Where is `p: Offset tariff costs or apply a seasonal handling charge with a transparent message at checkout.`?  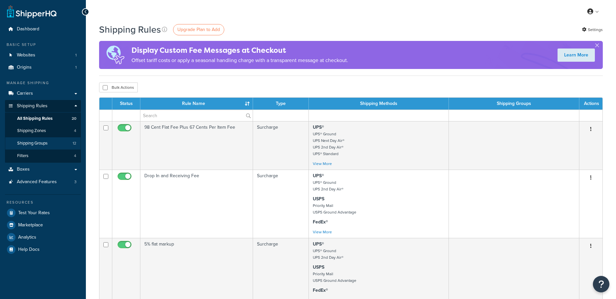 p: Offset tariff costs or apply a seasonal handling charge with a transparent message at checkout. is located at coordinates (240, 60).